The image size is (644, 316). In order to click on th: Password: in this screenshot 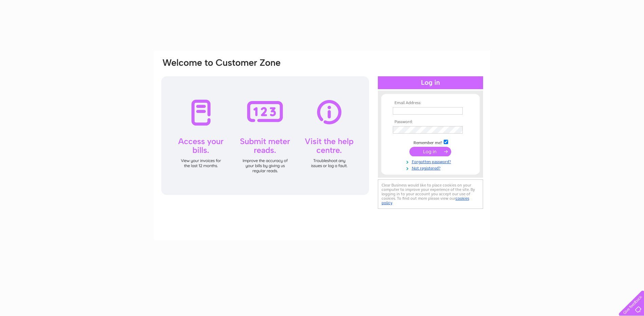, I will do `click(430, 122)`.